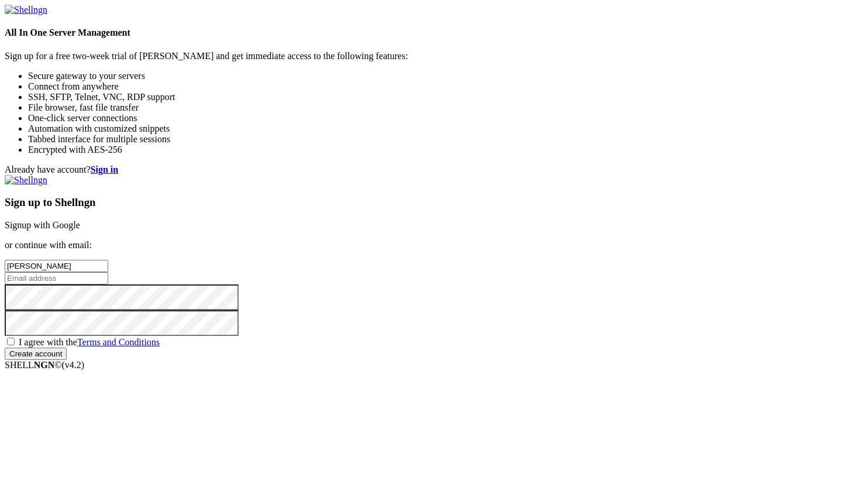 This screenshot has height=484, width=868. I want to click on h4: All In One Server Management, so click(434, 33).